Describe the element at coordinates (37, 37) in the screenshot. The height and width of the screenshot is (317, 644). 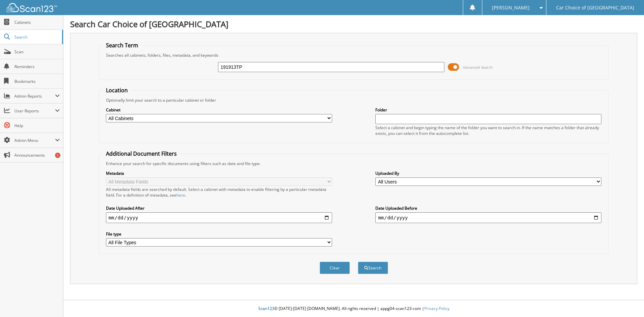
I see `span: Search` at that location.